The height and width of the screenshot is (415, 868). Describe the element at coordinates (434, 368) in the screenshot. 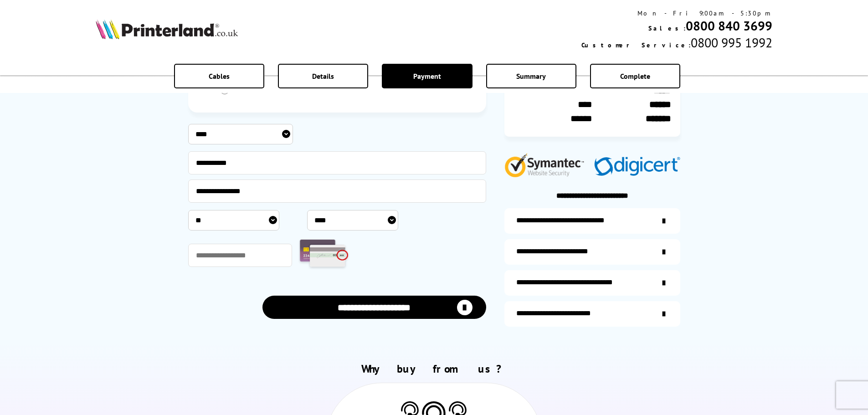

I see `h2: Why buy from us?` at that location.